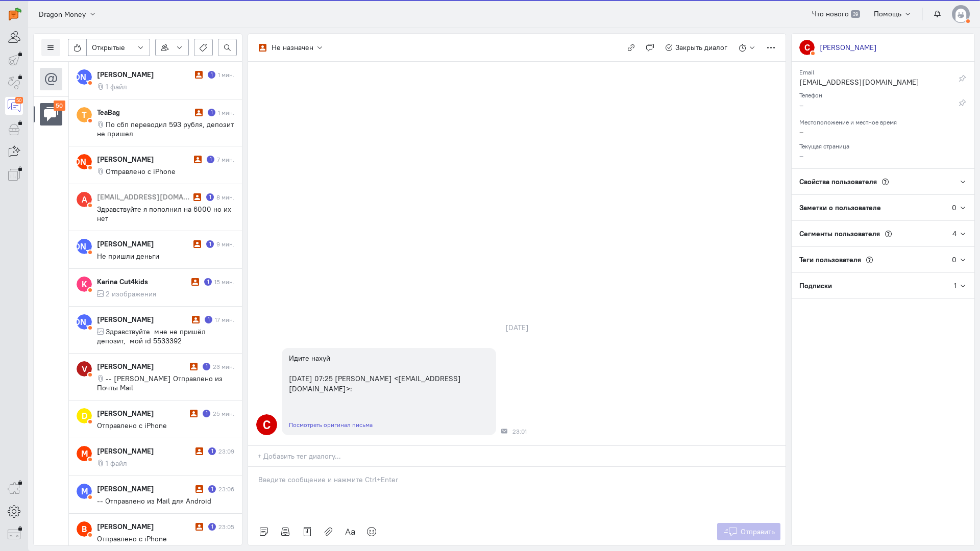 Image resolution: width=980 pixels, height=551 pixels. What do you see at coordinates (224, 367) in the screenshot?
I see `div: 23 мин.` at bounding box center [224, 367].